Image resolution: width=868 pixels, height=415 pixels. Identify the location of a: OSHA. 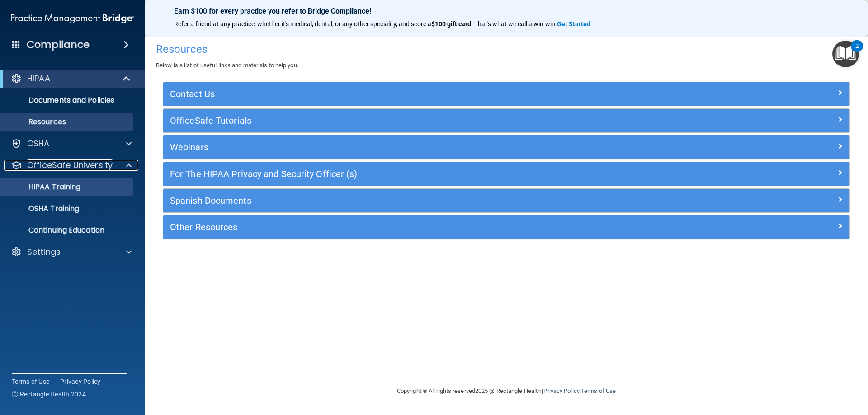
(71, 144).